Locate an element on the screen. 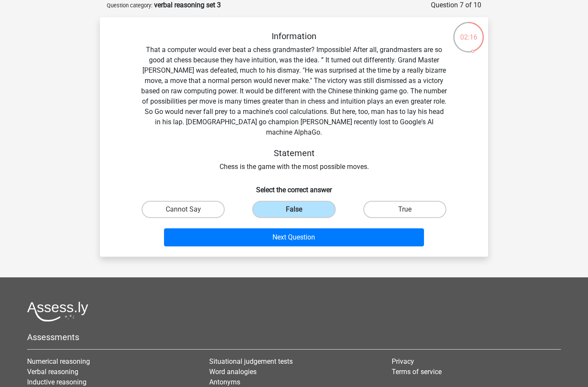  h5: Assessments is located at coordinates (294, 337).